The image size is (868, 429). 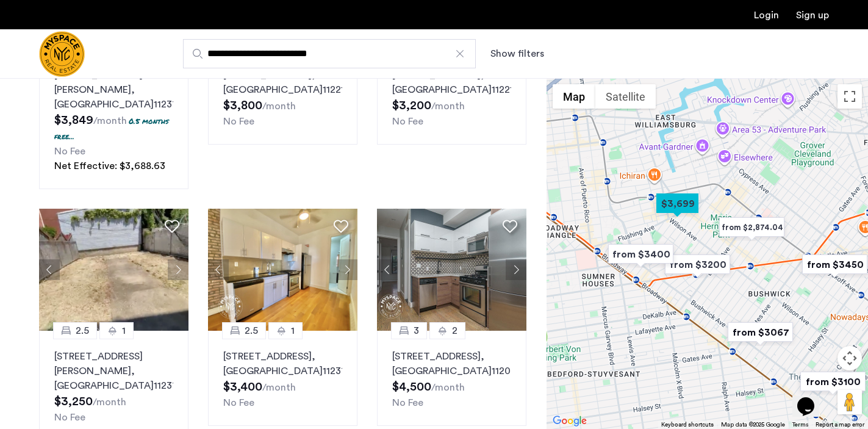 I want to click on button: Drag Pegman onto the map to open Street View, so click(x=850, y=402).